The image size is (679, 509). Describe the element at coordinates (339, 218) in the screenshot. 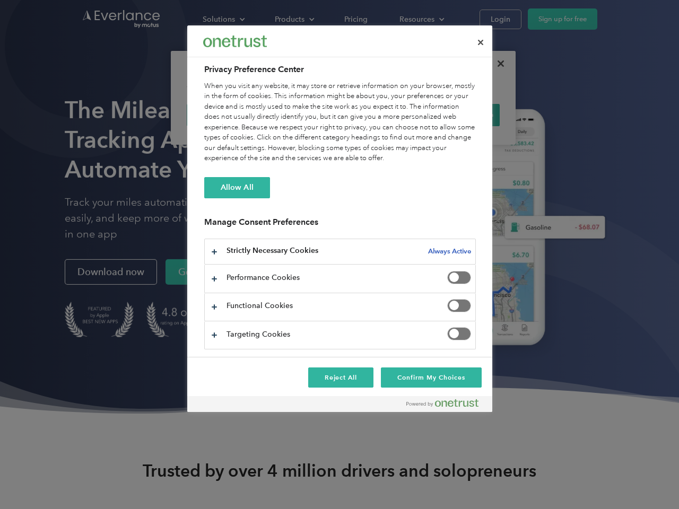

I see `div: Privacy Preference Center` at that location.